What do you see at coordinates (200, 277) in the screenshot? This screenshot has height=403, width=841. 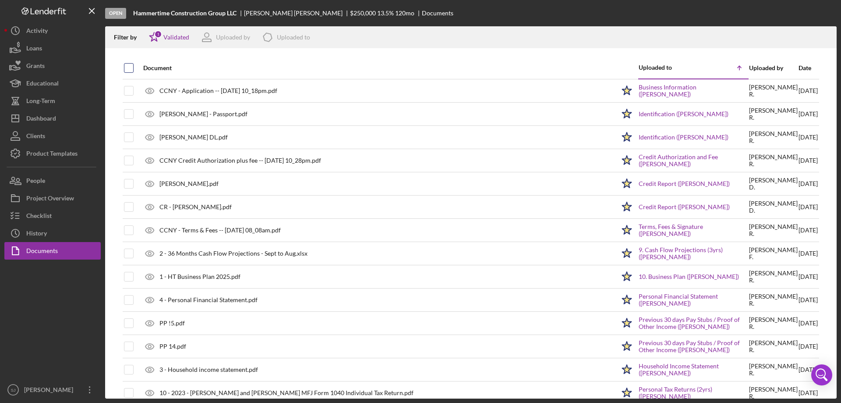 I see `div: 1 - HT Business Plan 2025.pdf` at bounding box center [200, 277].